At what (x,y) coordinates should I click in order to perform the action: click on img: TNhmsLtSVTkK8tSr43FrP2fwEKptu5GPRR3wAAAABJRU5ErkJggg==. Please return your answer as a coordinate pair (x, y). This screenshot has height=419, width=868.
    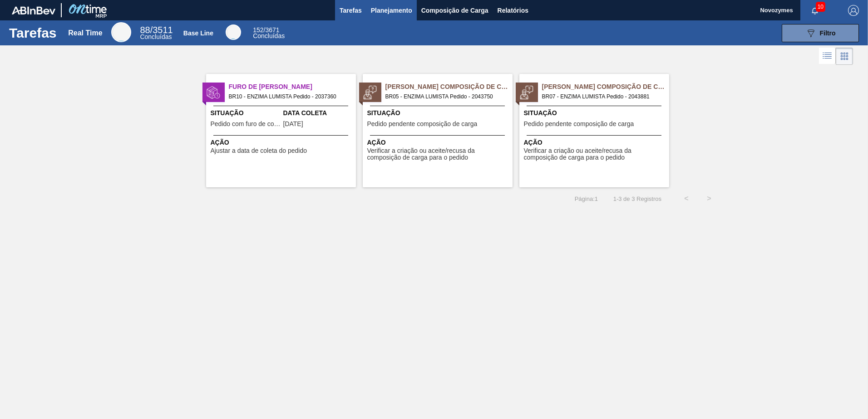
    Looking at the image, I should click on (33, 10).